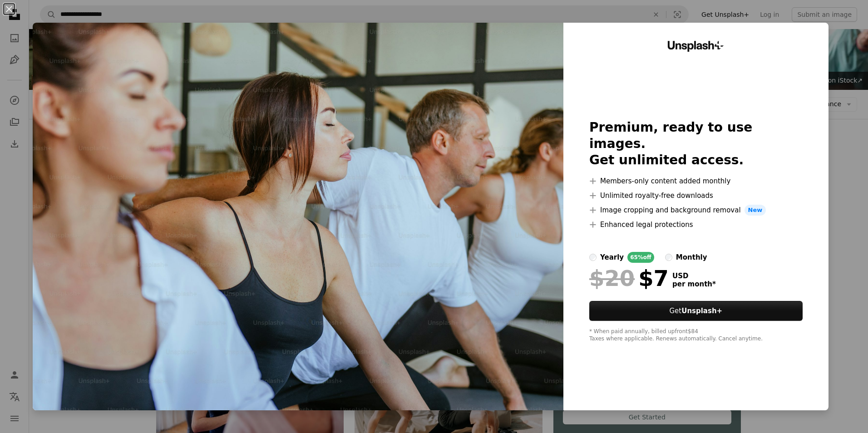 This screenshot has height=433, width=868. What do you see at coordinates (691, 257) in the screenshot?
I see `div: monthly` at bounding box center [691, 257].